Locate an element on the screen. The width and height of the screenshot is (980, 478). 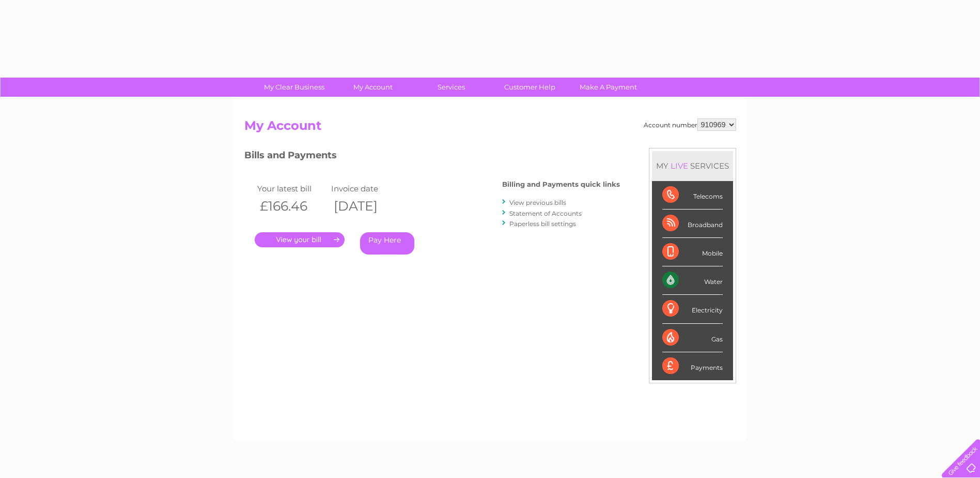
h3: Bills and Payments is located at coordinates (432, 156).